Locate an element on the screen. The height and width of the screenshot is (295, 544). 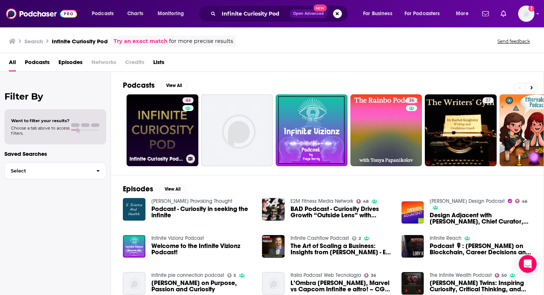
h2: Episodes is located at coordinates (138, 189).